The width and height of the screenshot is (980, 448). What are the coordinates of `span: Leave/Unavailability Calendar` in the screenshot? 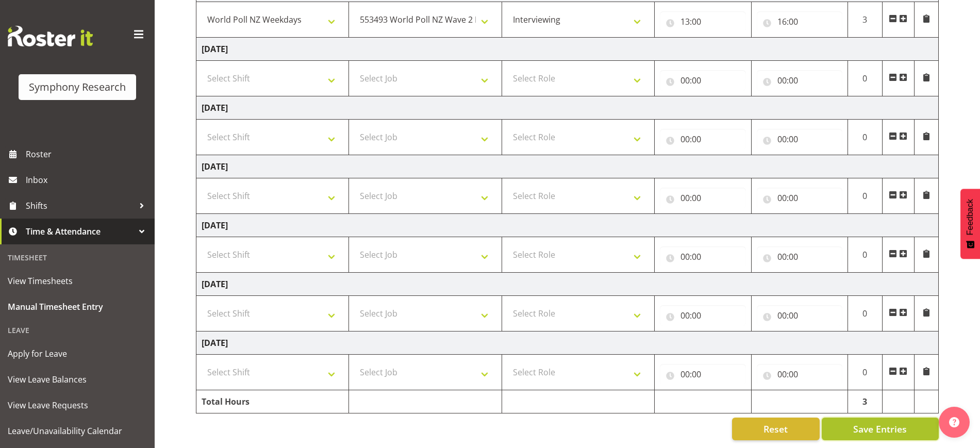 It's located at (78, 431).